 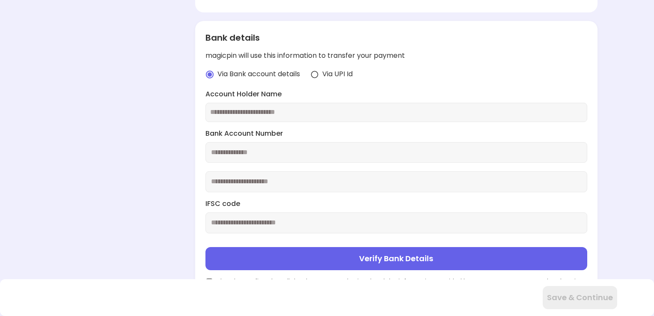 I want to click on span: Via Bank account details, so click(x=258, y=74).